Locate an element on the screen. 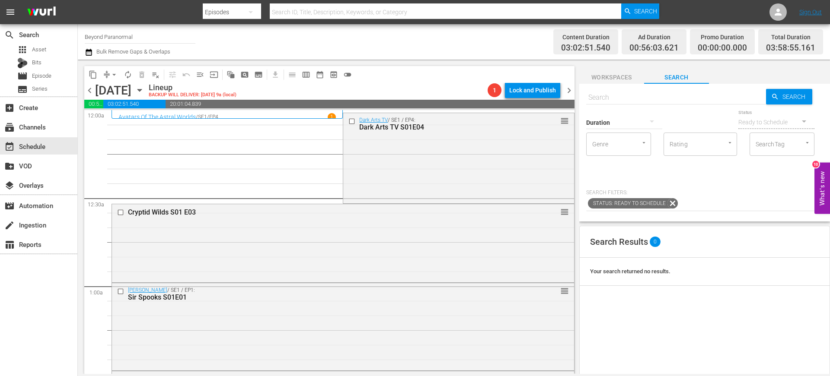  span: content_copy is located at coordinates (93, 75).